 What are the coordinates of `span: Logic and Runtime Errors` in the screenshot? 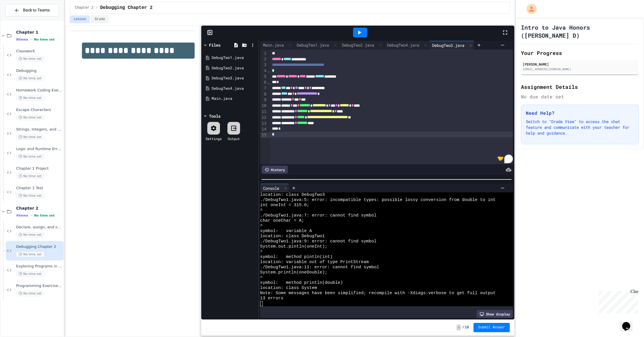 It's located at (39, 149).